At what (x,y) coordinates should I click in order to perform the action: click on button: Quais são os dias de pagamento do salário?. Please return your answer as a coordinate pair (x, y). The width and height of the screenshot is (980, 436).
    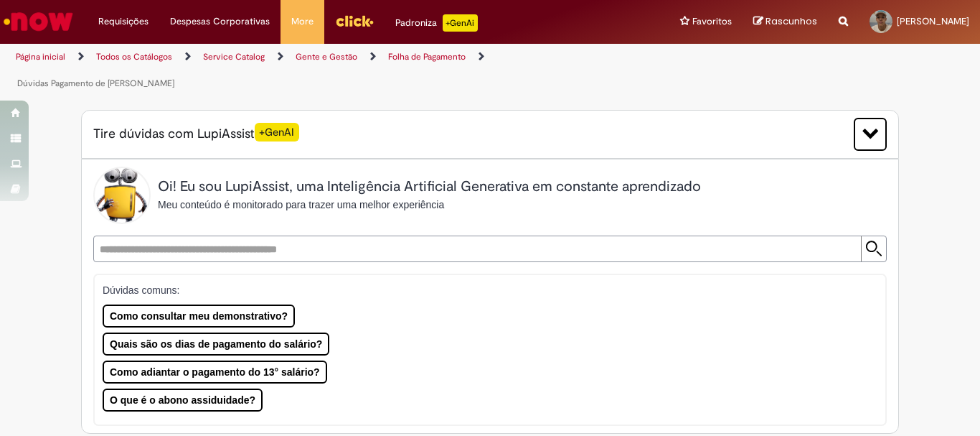
    Looking at the image, I should click on (216, 344).